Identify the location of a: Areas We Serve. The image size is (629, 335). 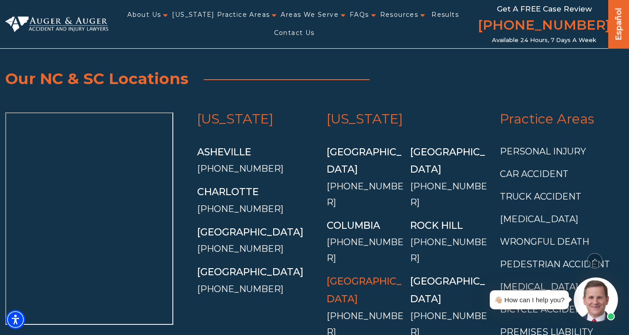
(310, 15).